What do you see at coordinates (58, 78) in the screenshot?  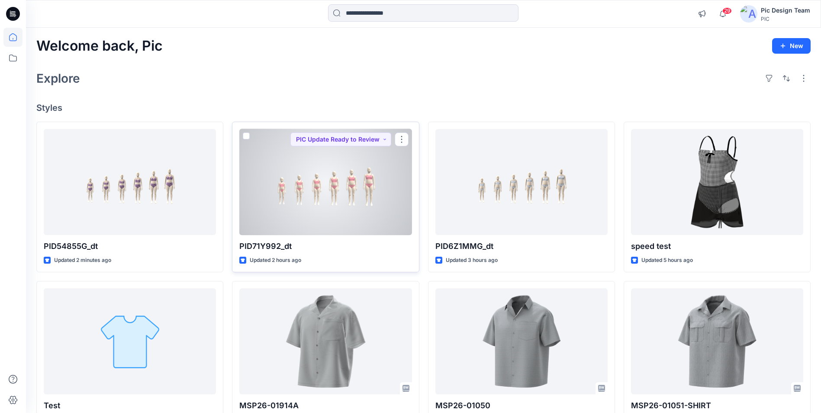 I see `h2: Explore` at bounding box center [58, 78].